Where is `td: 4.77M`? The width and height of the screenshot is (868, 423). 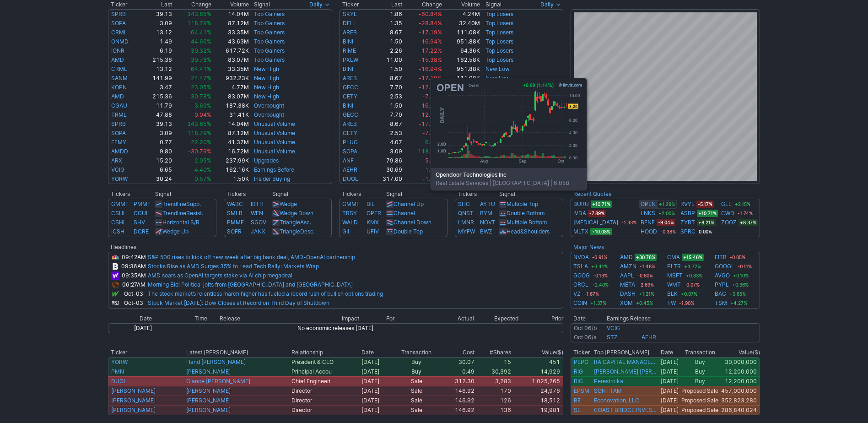 td: 4.77M is located at coordinates (231, 87).